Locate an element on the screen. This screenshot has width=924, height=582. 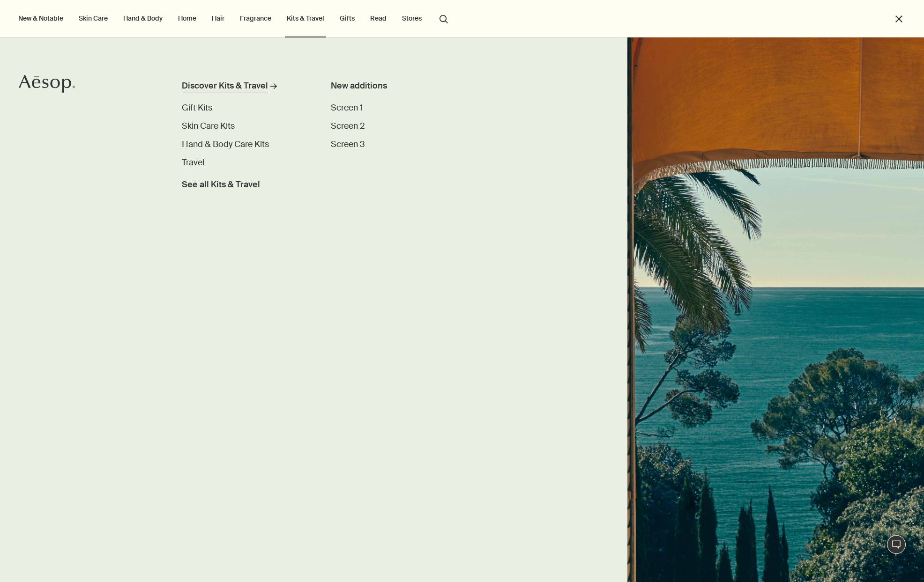
button: New & Notable is located at coordinates (41, 18).